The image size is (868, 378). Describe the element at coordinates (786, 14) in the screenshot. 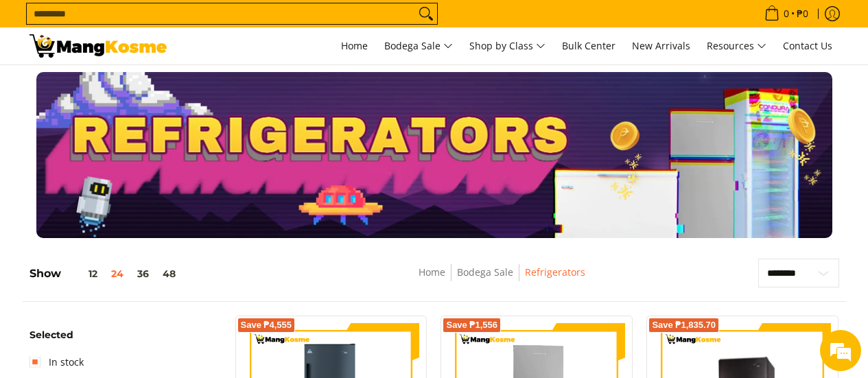

I see `span: 0` at that location.